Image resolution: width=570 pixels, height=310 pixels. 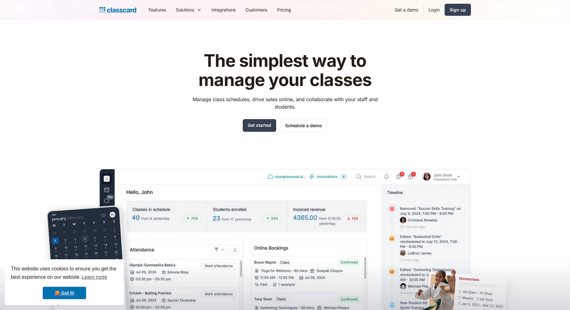 What do you see at coordinates (259, 125) in the screenshot?
I see `a: Get started` at bounding box center [259, 125].